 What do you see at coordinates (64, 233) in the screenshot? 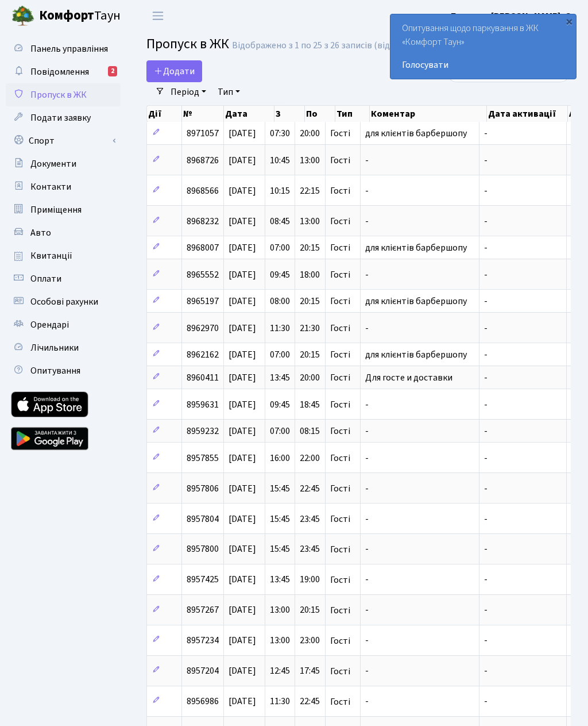
I see `a: Авто` at bounding box center [64, 233].